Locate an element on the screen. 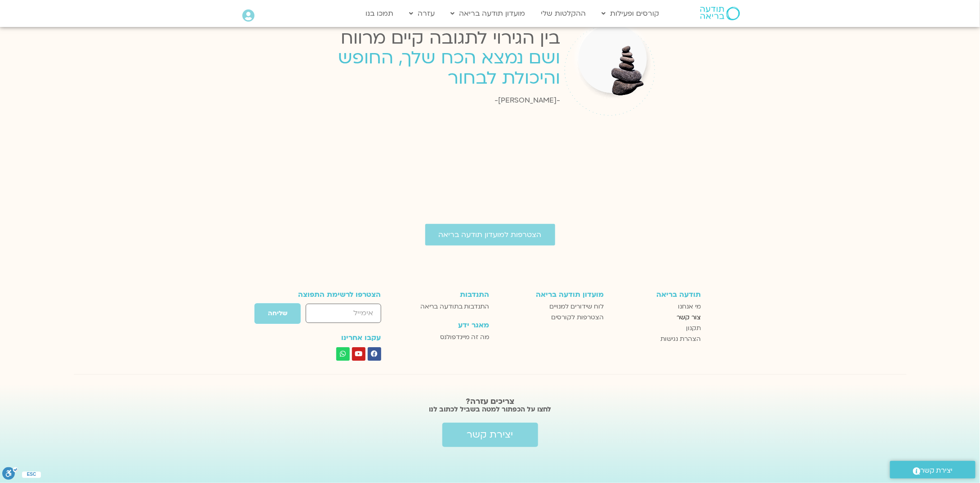 This screenshot has height=483, width=980. h3: התנדבות is located at coordinates (447, 295).